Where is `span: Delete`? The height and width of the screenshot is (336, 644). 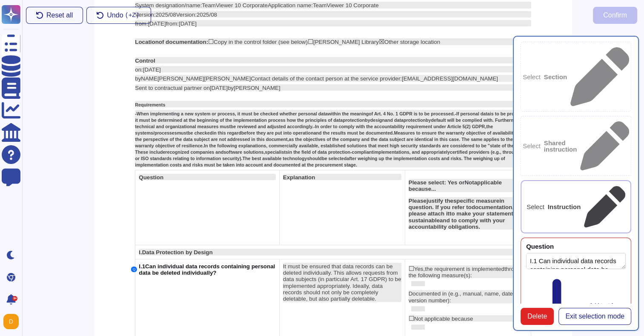 span: Delete is located at coordinates (537, 316).